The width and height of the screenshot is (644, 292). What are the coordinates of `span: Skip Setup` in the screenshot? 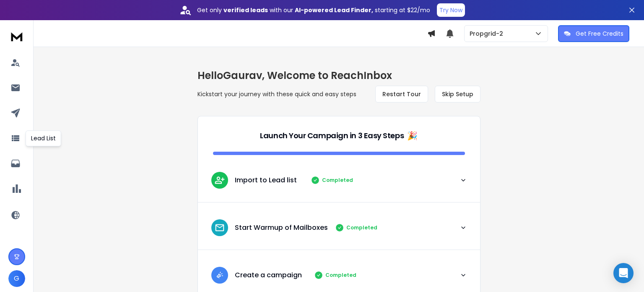 It's located at (457, 94).